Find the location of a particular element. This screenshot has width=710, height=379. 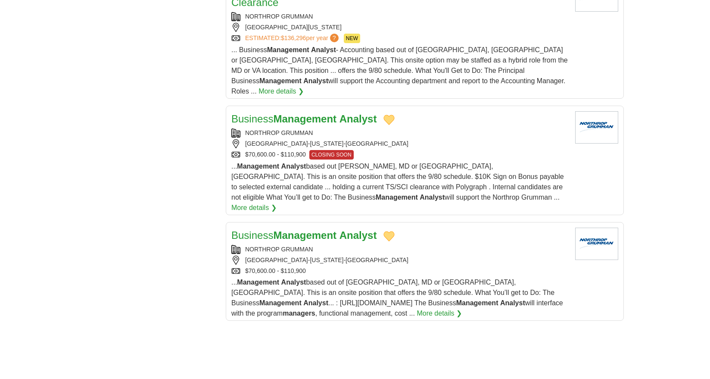

strong: managers is located at coordinates (299, 313).